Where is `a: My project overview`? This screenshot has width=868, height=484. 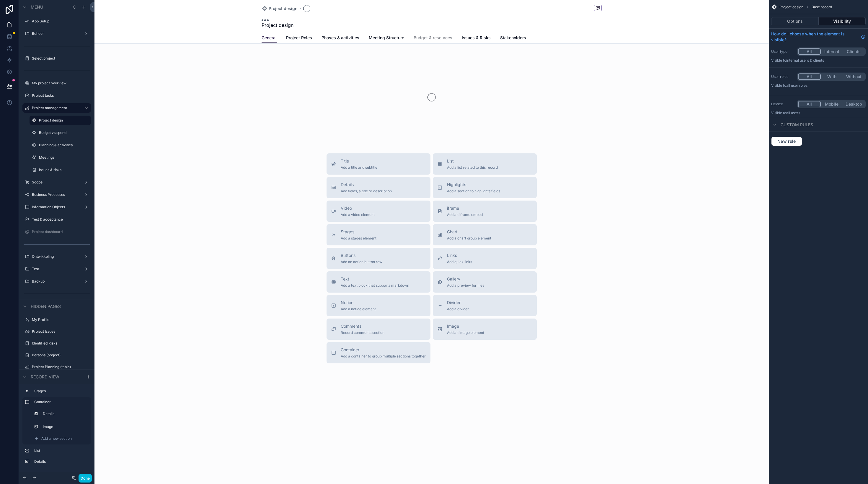 a: My project overview is located at coordinates (59, 83).